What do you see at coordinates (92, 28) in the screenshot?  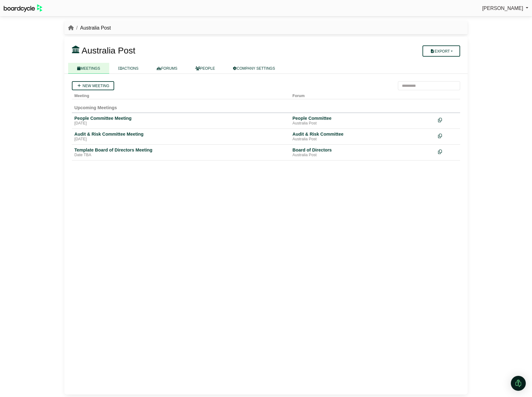 I see `li: Australia Post` at bounding box center [92, 28].